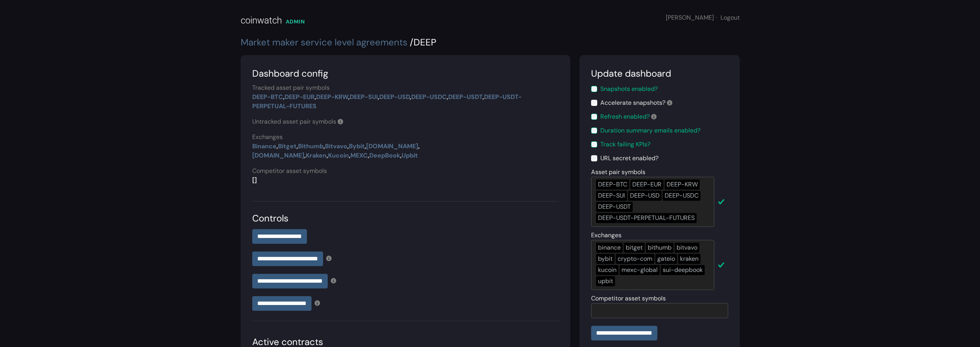 The height and width of the screenshot is (347, 980). Describe the element at coordinates (646, 218) in the screenshot. I see `div: DEEP-USDT-PERPETUAL-FUTURES` at that location.